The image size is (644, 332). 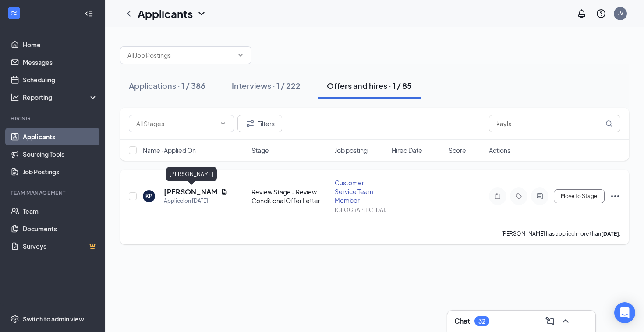 What do you see at coordinates (60, 155) in the screenshot?
I see `a: Sourcing Tools` at bounding box center [60, 155].